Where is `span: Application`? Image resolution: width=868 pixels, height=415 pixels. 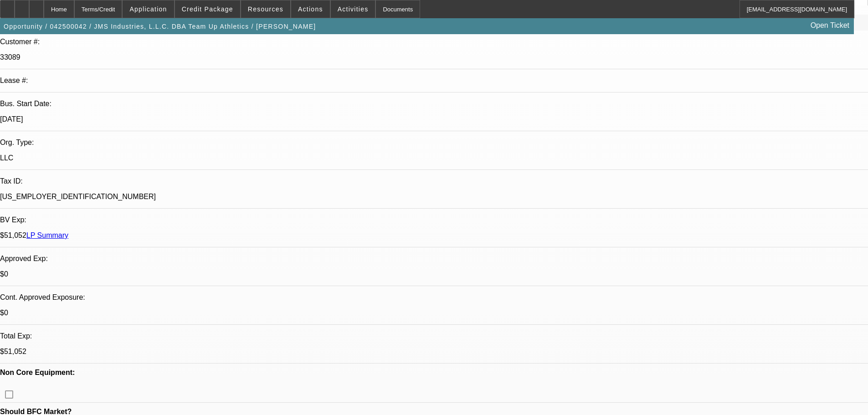
span: Application is located at coordinates (148, 9).